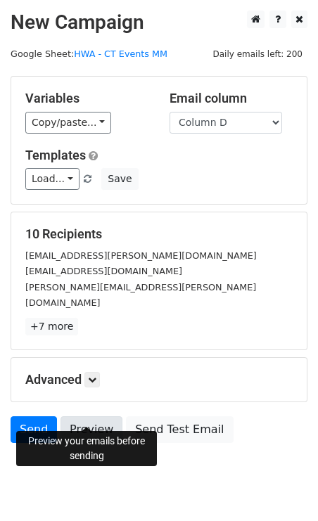  What do you see at coordinates (91, 430) in the screenshot?
I see `a: Preview` at bounding box center [91, 430].